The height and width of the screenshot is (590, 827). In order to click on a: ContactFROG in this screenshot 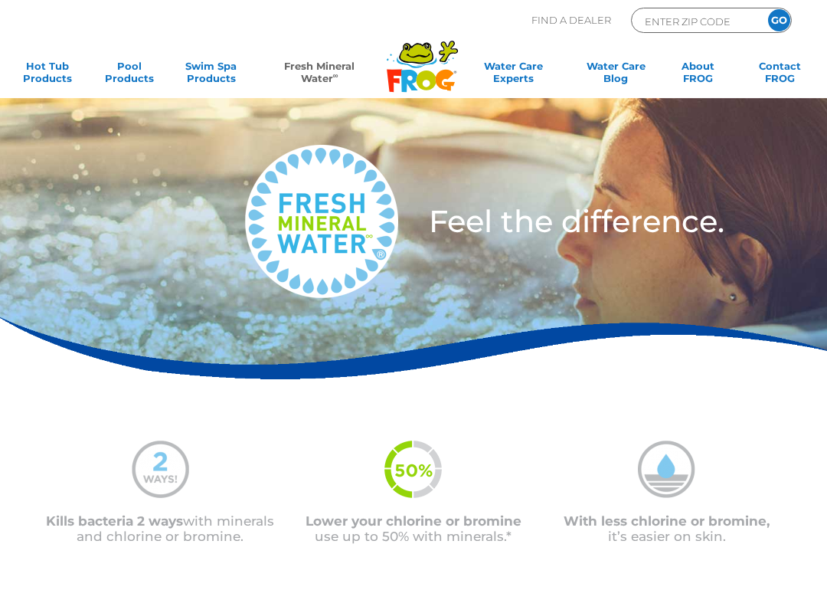, I will do `click(780, 75)`.